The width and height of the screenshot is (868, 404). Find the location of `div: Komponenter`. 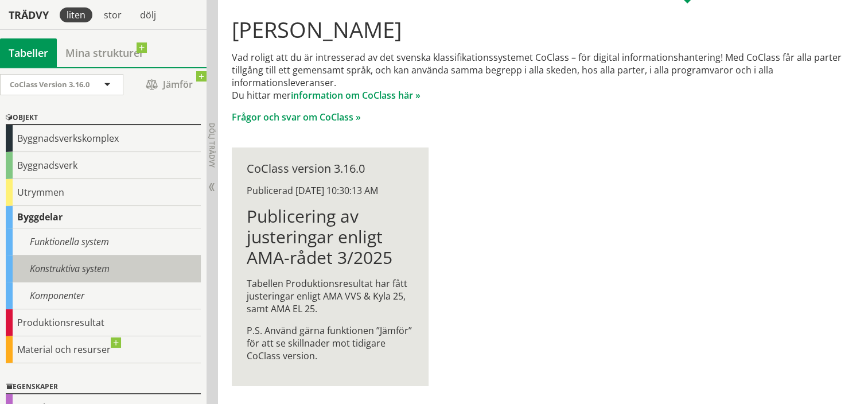

div: Komponenter is located at coordinates (103, 296).